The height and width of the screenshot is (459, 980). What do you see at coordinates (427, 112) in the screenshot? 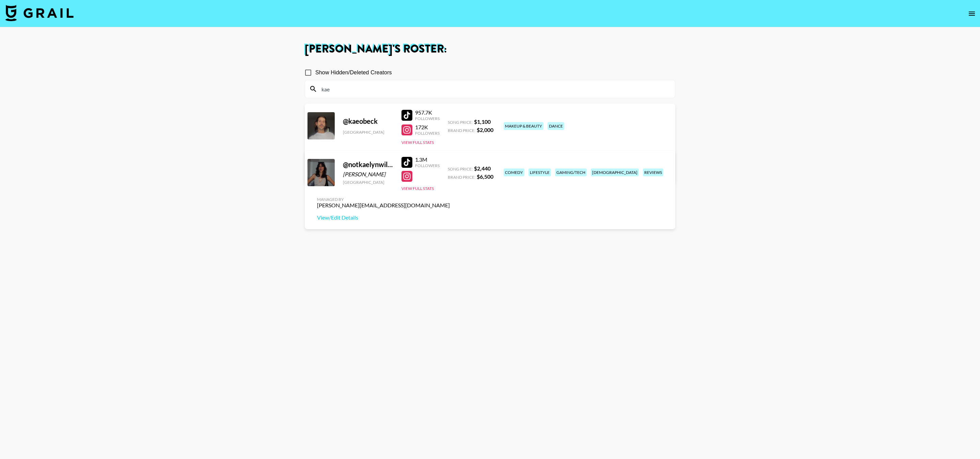
I see `div: 957.7K` at bounding box center [427, 112].